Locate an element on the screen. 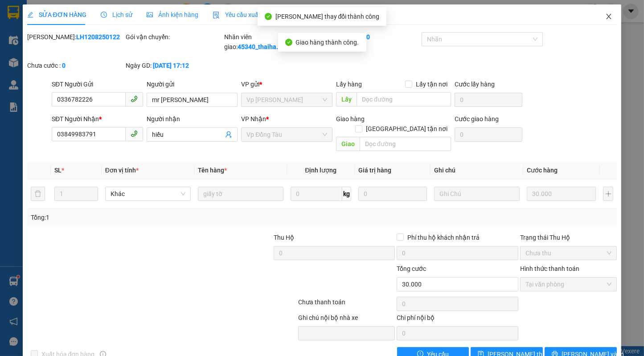  span: user-add is located at coordinates (228, 135).